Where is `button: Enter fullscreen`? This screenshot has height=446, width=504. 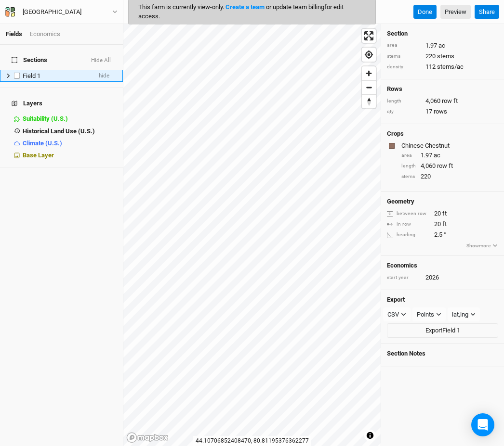
button: Enter fullscreen is located at coordinates (368, 36).